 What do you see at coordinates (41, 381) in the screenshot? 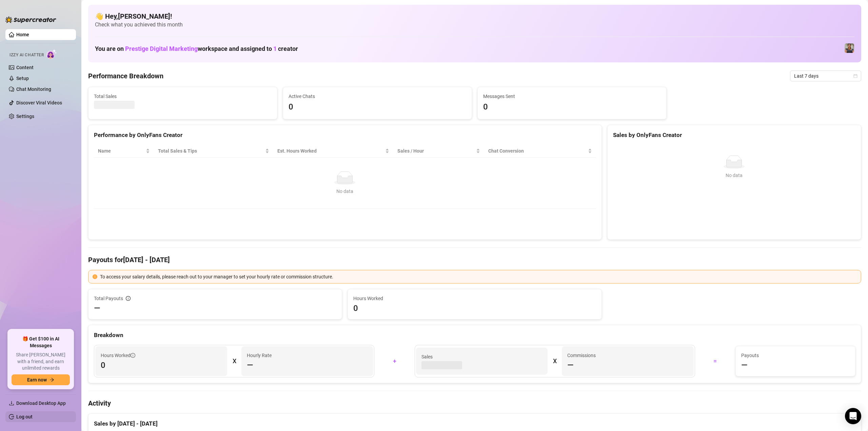
I see `button: Earn nowarrow-right` at bounding box center [41, 381].